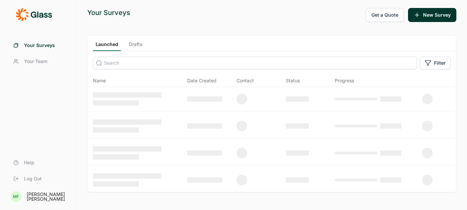  Describe the element at coordinates (107, 46) in the screenshot. I see `a: Launched` at that location.